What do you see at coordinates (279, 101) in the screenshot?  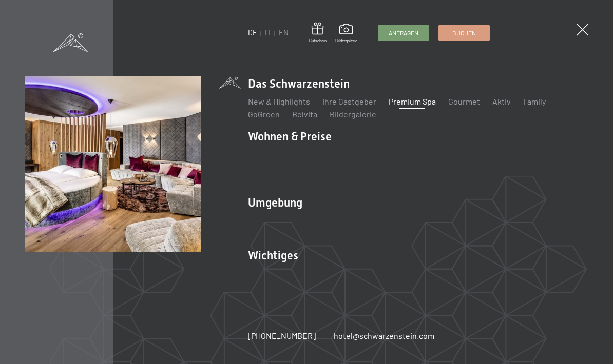 I see `a: New & Highlights` at bounding box center [279, 101].